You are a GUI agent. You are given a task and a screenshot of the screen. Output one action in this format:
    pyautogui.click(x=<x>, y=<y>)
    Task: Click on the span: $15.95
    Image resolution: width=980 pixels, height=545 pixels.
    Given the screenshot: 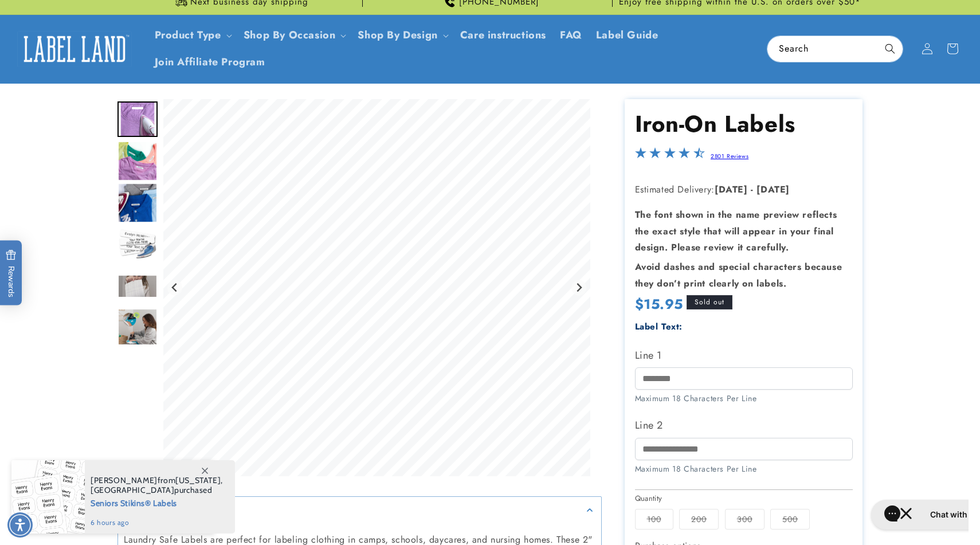 What is the action you would take?
    pyautogui.click(x=659, y=304)
    